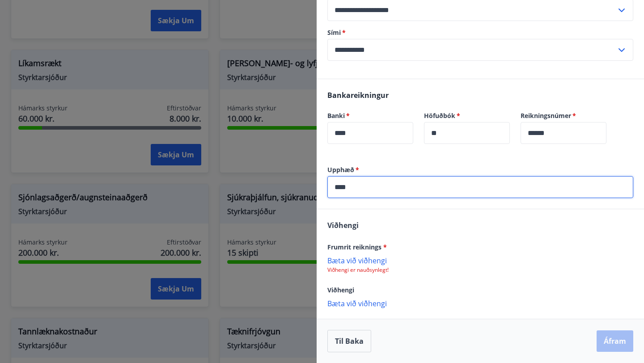 The image size is (644, 363). Describe the element at coordinates (467, 116) in the screenshot. I see `label: Höfuðbók` at that location.